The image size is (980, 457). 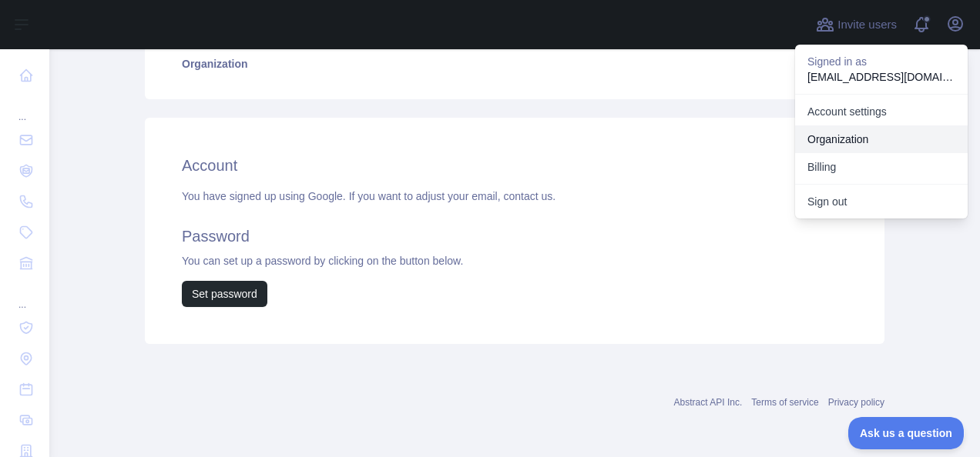 What do you see at coordinates (856, 25) in the screenshot?
I see `button: Invite users` at bounding box center [856, 25].